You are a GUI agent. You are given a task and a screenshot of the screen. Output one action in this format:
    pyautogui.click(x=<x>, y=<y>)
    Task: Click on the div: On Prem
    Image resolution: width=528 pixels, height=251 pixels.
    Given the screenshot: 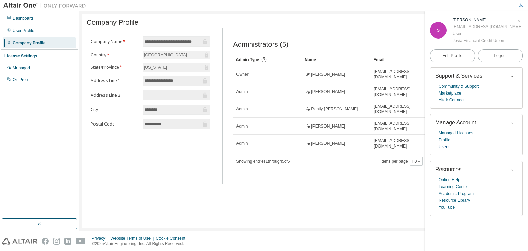 What is the action you would take?
    pyautogui.click(x=21, y=80)
    